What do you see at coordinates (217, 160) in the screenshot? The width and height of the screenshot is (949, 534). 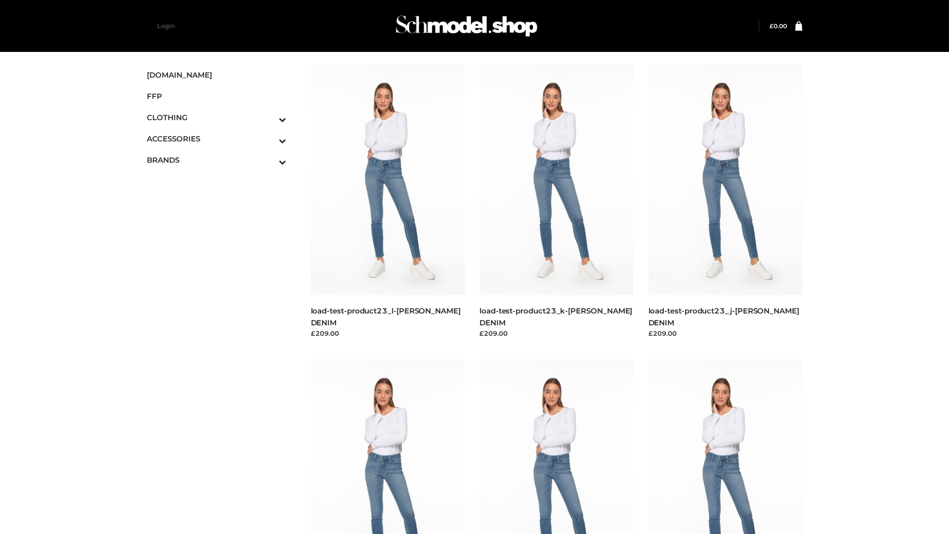 I see `a: BRANDSToggle Submenu` at bounding box center [217, 160].